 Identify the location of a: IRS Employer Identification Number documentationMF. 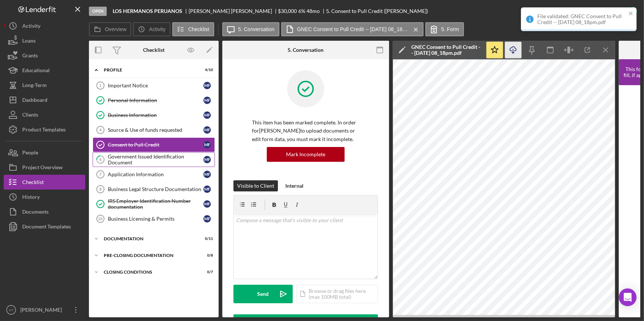
(154, 204).